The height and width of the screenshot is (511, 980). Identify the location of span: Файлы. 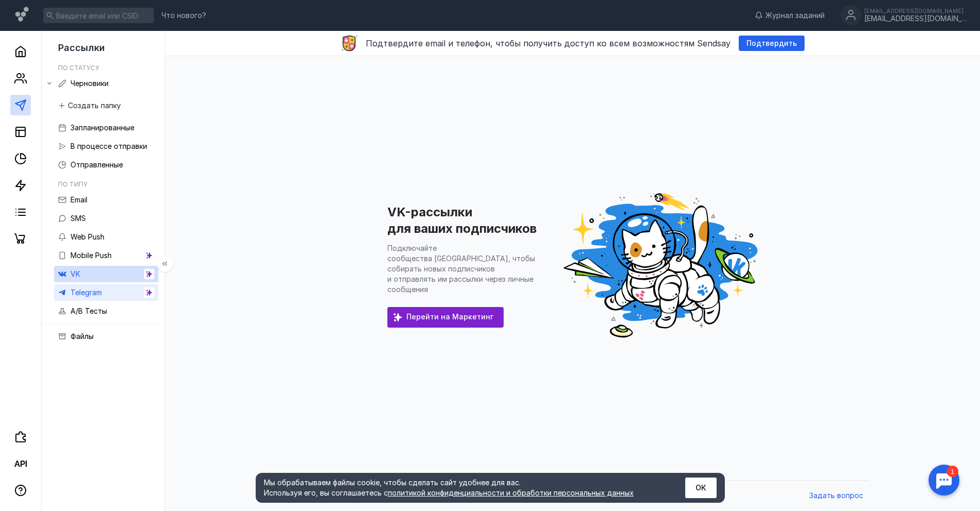
(82, 335).